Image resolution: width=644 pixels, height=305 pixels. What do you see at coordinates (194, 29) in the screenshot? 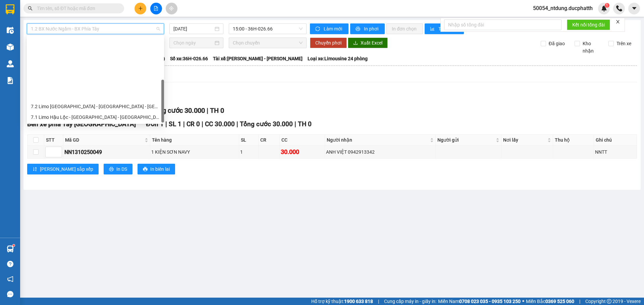
I see `input: 13/10/2025` at bounding box center [194, 29].